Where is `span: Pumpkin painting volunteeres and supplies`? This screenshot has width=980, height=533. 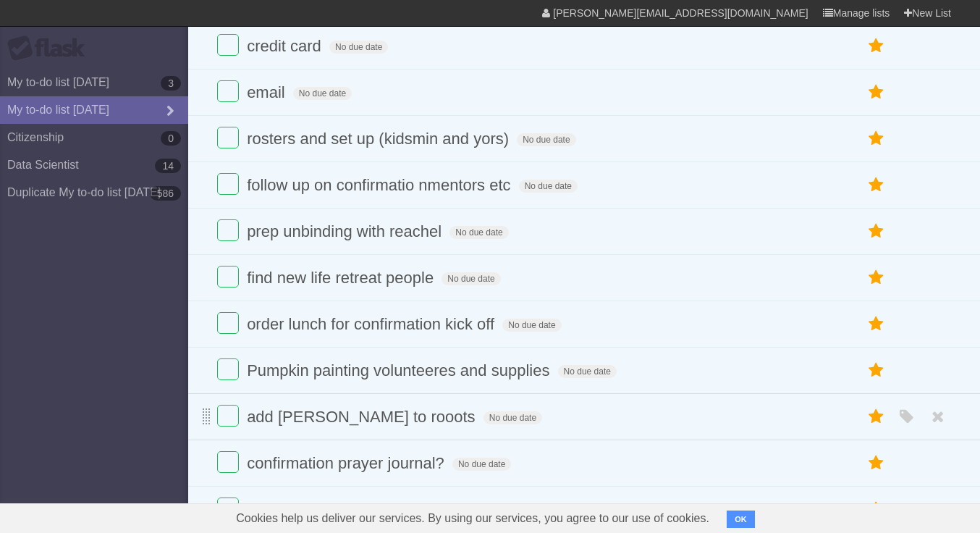
span: Pumpkin painting volunteeres and supplies is located at coordinates (400, 370).